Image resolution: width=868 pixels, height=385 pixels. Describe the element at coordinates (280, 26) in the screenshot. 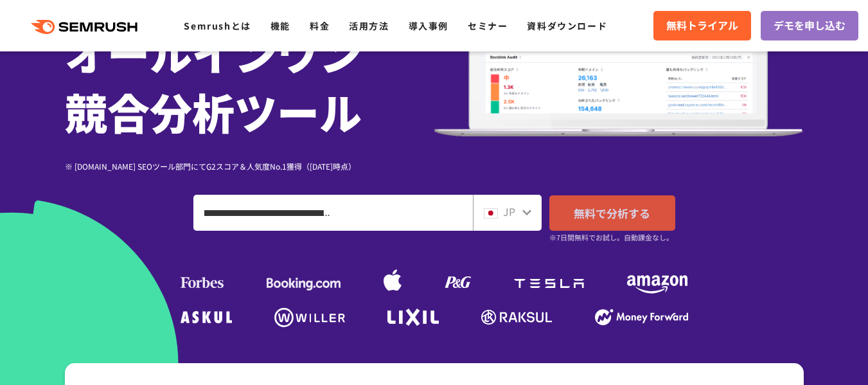

I see `a: 機能` at that location.